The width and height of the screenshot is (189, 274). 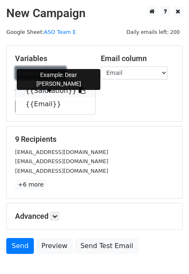 I want to click on small: Google Sheet:, so click(x=41, y=32).